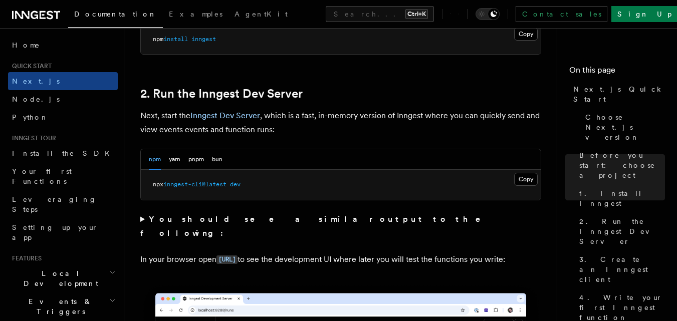  I want to click on span: Quick start, so click(30, 66).